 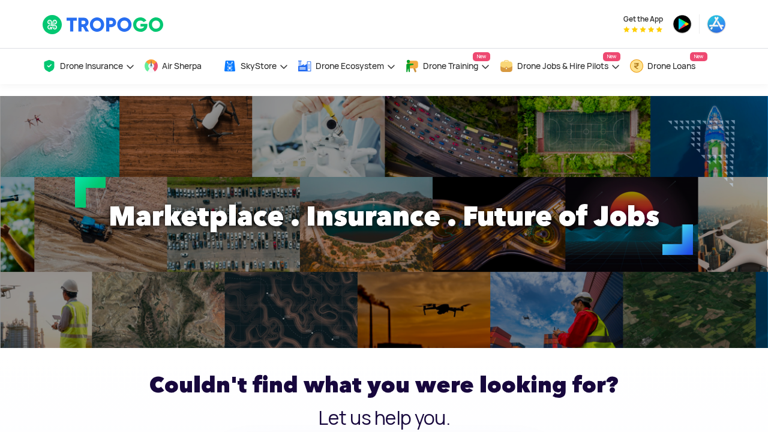 What do you see at coordinates (182, 66) in the screenshot?
I see `span: Air Sherpa` at bounding box center [182, 66].